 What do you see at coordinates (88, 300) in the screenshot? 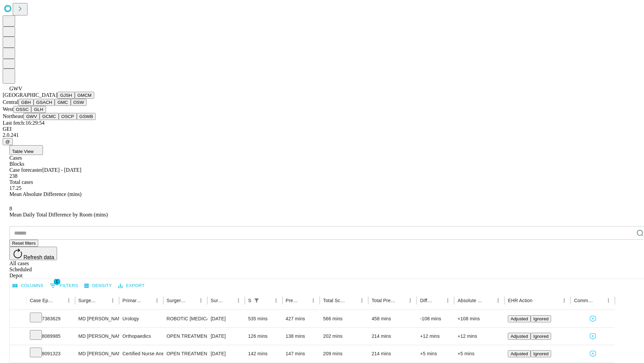
I see `div: Surgeon Name` at bounding box center [88, 300].